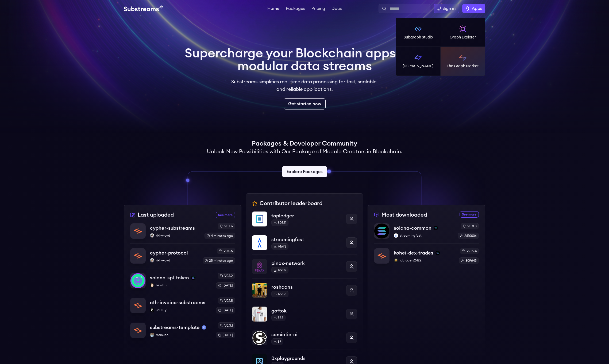 This screenshot has width=609, height=364. I want to click on p: solana-common, so click(412, 228).